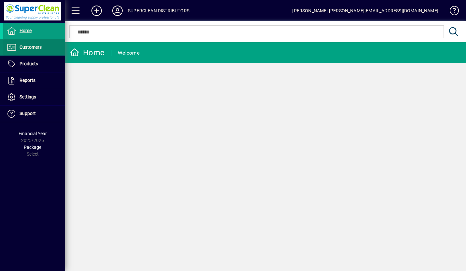 This screenshot has width=466, height=271. What do you see at coordinates (34, 64) in the screenshot?
I see `a: Products` at bounding box center [34, 64].